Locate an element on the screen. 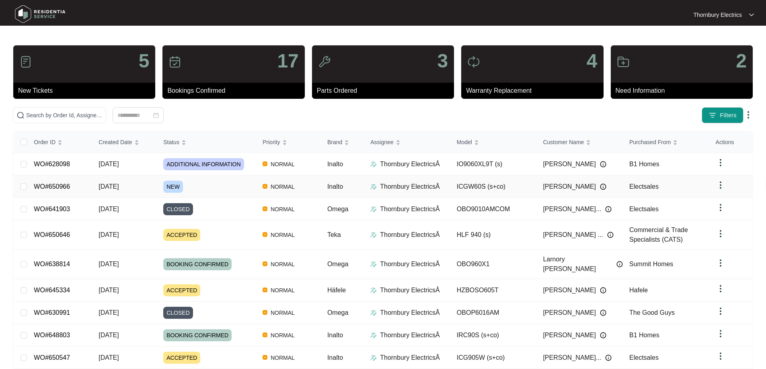  a: WO#650547 is located at coordinates (52, 358).